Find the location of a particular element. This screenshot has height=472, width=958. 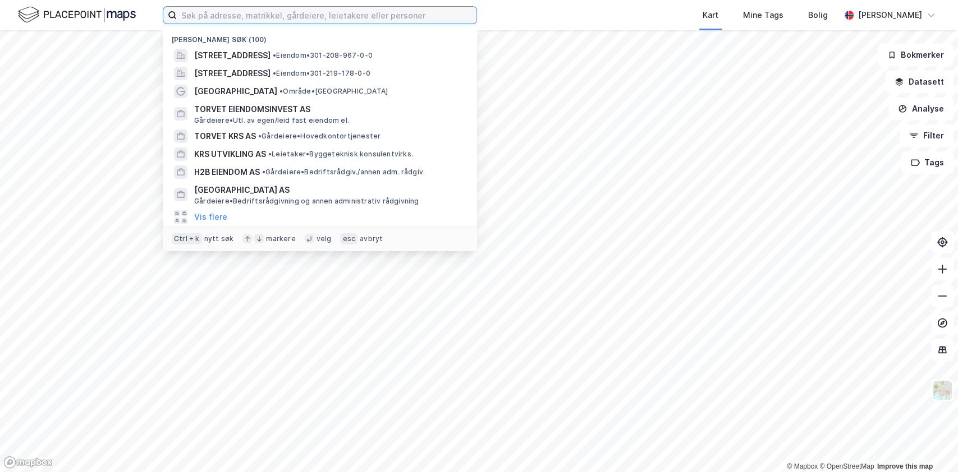

div: avbryt is located at coordinates (371, 239).